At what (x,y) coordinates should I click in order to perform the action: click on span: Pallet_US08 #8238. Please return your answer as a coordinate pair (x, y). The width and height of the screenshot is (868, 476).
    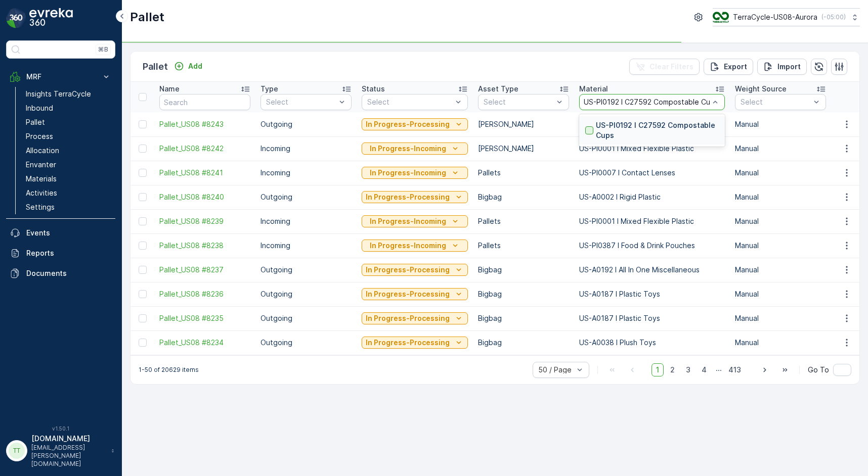
    Looking at the image, I should click on (205, 246).